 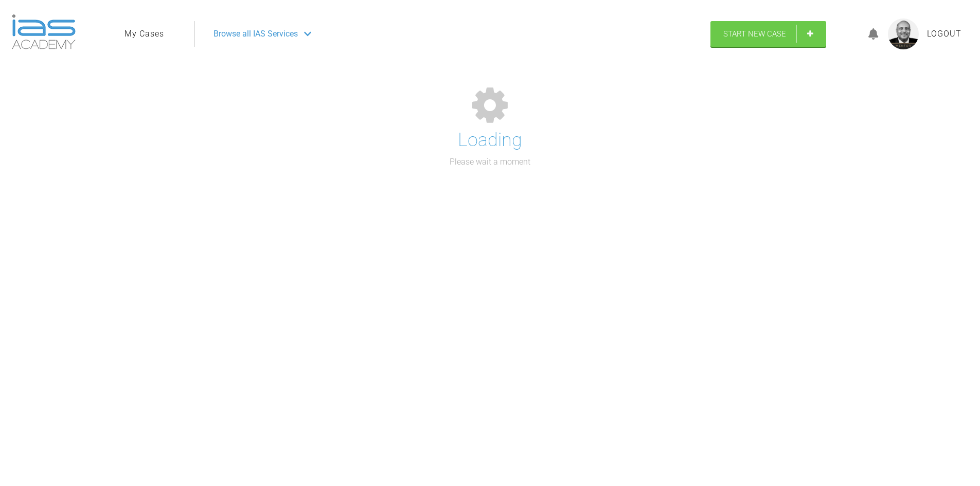 I want to click on a: Start New Case, so click(x=768, y=34).